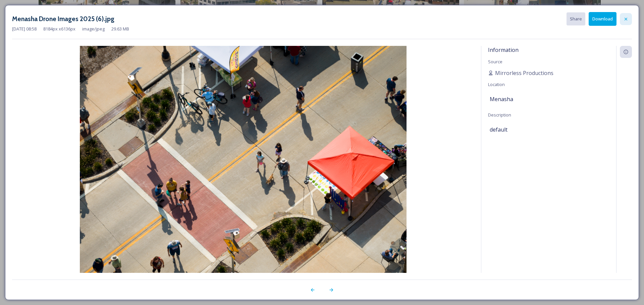  What do you see at coordinates (501, 99) in the screenshot?
I see `span: Menasha` at bounding box center [501, 99].